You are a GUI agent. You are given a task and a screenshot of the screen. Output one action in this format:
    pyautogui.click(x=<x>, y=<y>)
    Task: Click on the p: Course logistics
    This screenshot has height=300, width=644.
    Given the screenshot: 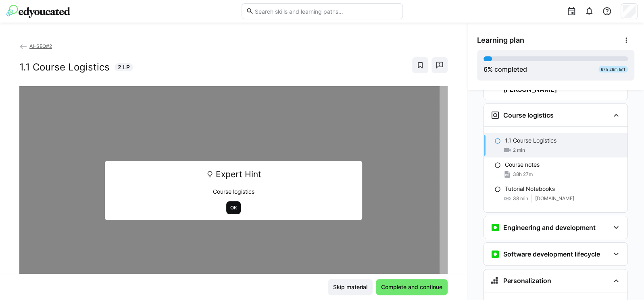 What is the action you would take?
    pyautogui.click(x=233, y=192)
    